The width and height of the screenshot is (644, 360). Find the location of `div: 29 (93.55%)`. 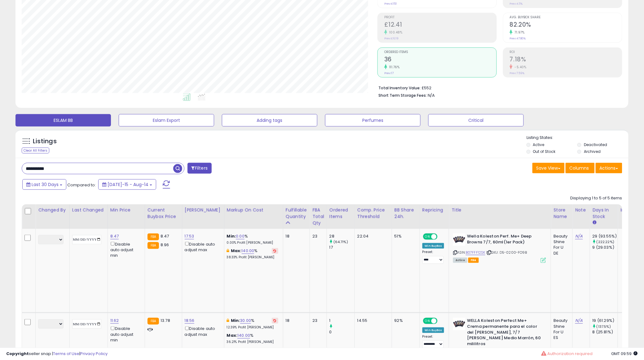

div: 29 (93.55%) is located at coordinates (605, 236).